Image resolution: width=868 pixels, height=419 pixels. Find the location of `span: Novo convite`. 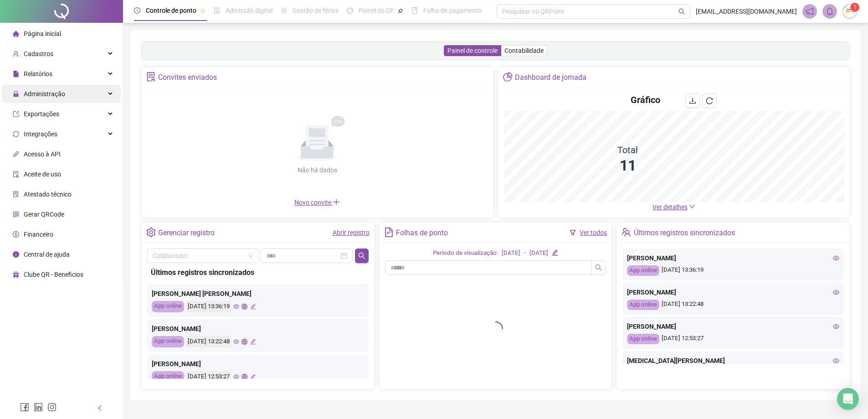

span: Novo convite is located at coordinates (317, 203).